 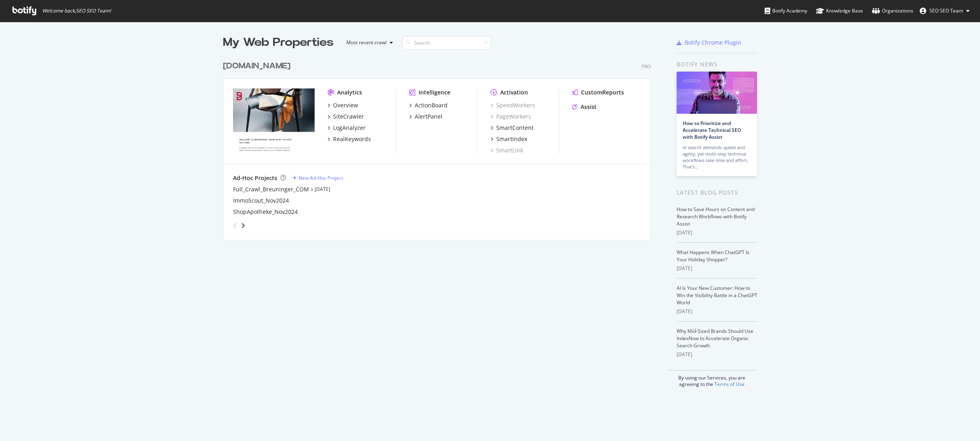 What do you see at coordinates (318, 178) in the screenshot?
I see `a: New Ad-Hoc Project` at bounding box center [318, 178].